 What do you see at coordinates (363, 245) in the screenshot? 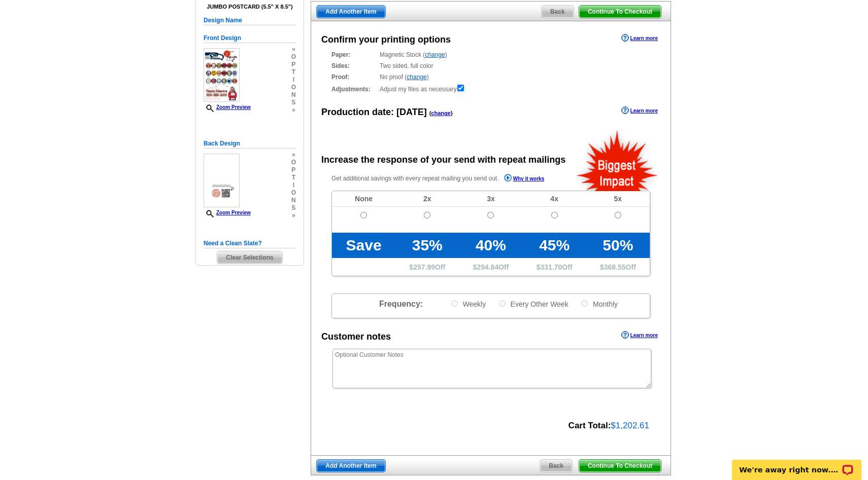
I see `td: Save` at bounding box center [363, 245].